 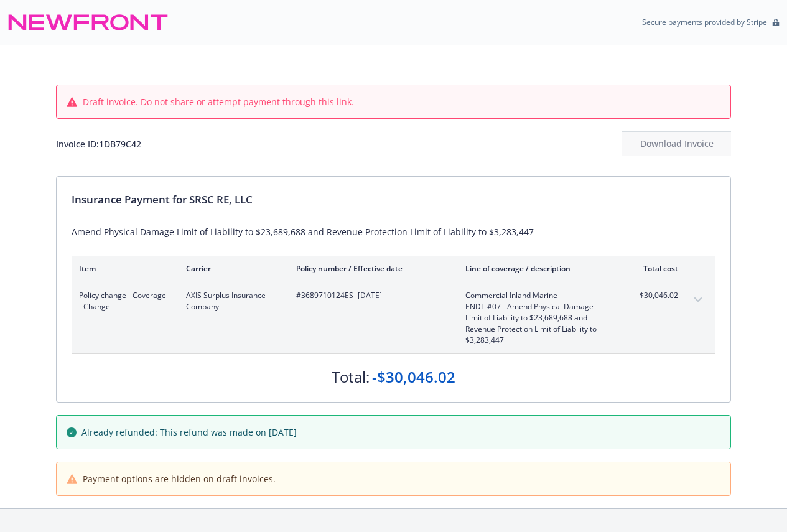 I want to click on span: Payment options are hidden on draft invoices., so click(x=180, y=479).